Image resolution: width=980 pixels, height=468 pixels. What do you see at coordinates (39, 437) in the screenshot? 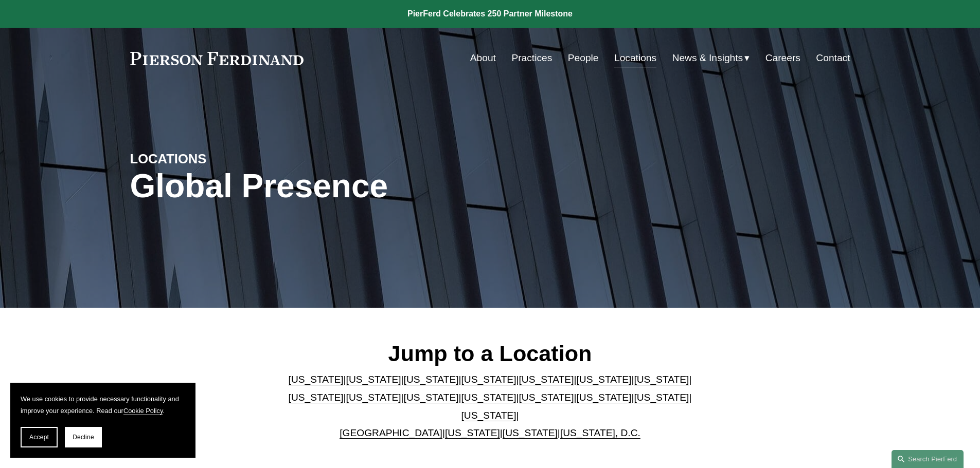
I see `span: Accept` at bounding box center [39, 437].